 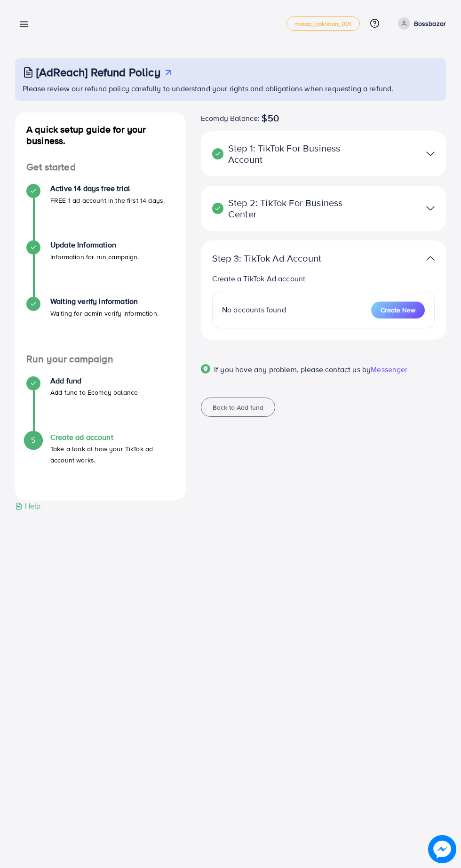 What do you see at coordinates (430, 23) in the screenshot?
I see `p: Bossbazar` at bounding box center [430, 23].